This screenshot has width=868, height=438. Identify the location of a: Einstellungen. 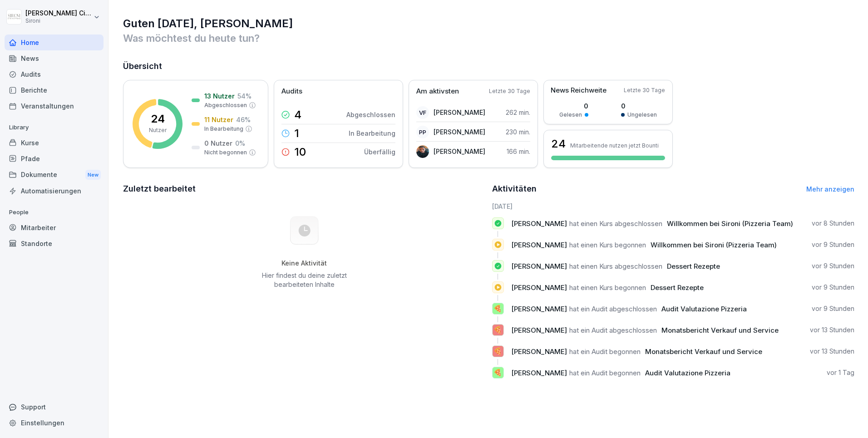
(54, 422).